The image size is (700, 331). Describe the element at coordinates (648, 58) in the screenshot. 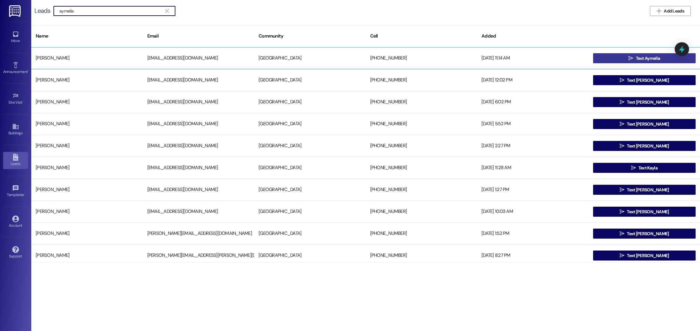

I see `span: Text Aymelia` at that location.